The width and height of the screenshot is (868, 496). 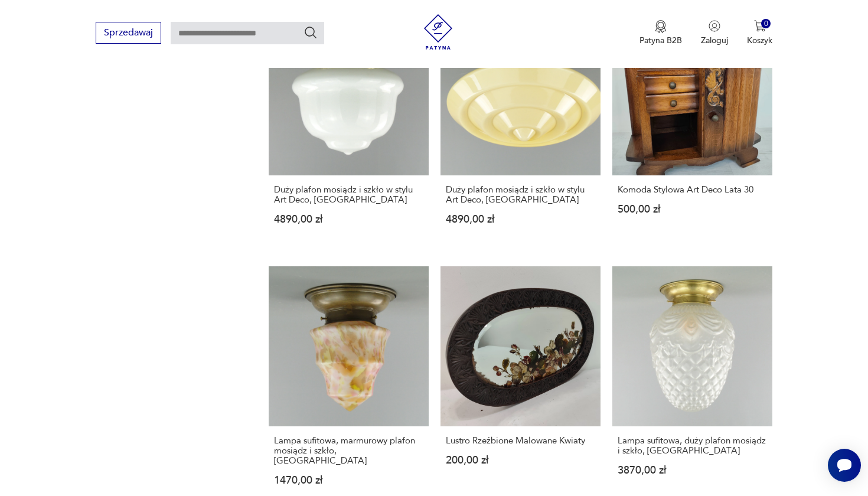 I want to click on img: Patyna - sklep z meblami i dekoracjami vintage, so click(x=438, y=32).